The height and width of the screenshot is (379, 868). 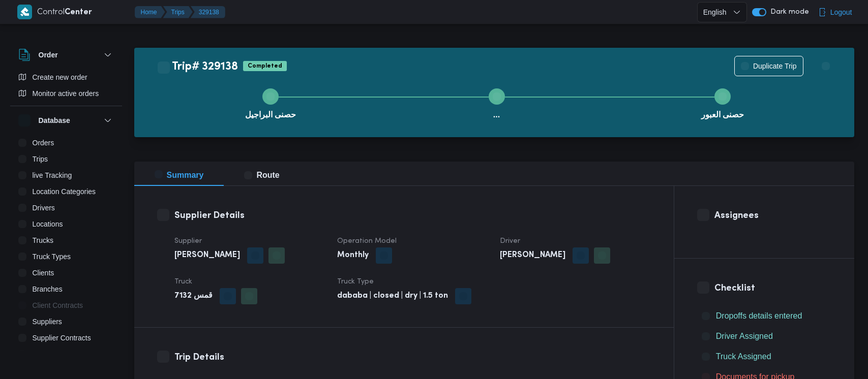 I want to click on button: Truck Types, so click(x=66, y=257).